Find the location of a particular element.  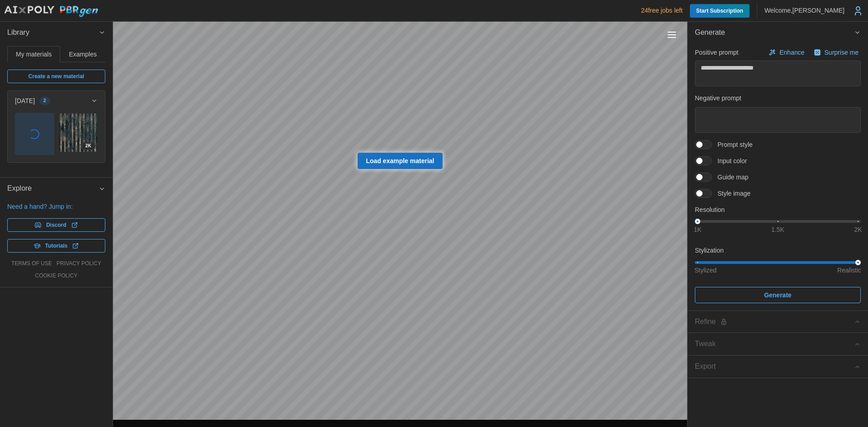

span: Style image is located at coordinates (731, 194).